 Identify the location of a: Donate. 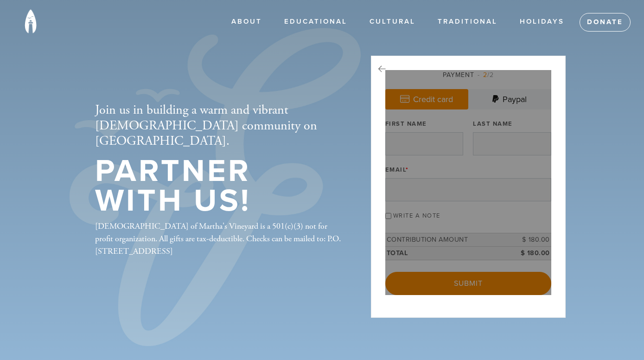
(605, 22).